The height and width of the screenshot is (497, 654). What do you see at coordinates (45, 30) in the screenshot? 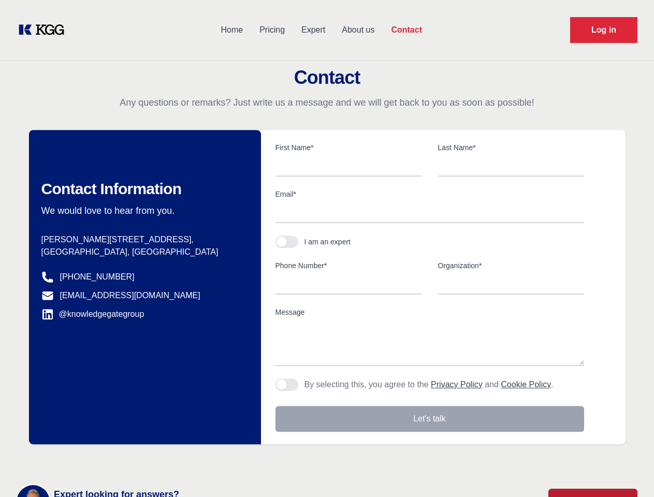
I see `a: KOL Knowledge Platform: Talk to Key External Experts (KEE)` at bounding box center [45, 30].